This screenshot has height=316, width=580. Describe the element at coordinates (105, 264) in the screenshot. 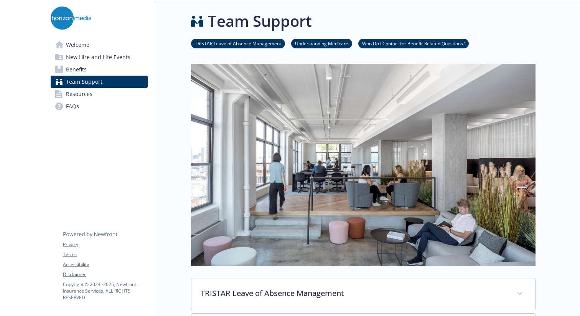

I see `a: Accessibility` at that location.